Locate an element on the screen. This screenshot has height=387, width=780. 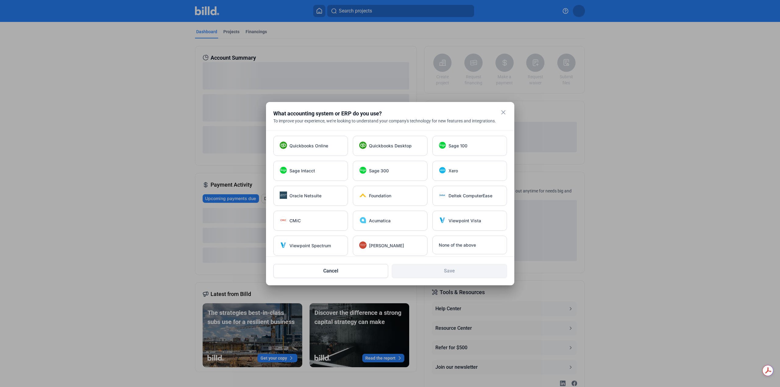
button: Save is located at coordinates (449, 271).